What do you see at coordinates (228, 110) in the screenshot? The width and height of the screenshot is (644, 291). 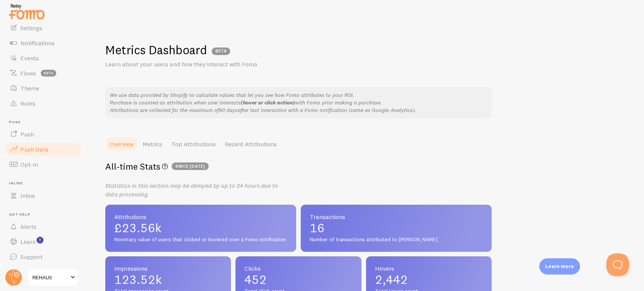 I see `em: 90 days` at bounding box center [228, 110].